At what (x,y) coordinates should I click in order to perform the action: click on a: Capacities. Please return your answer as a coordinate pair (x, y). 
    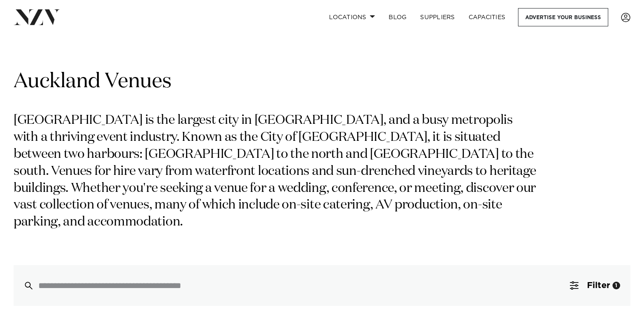
    Looking at the image, I should click on (487, 17).